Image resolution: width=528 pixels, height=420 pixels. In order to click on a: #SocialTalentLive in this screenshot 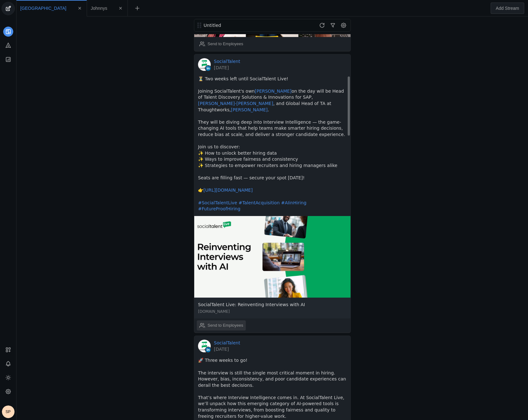, I will do `click(218, 203)`.